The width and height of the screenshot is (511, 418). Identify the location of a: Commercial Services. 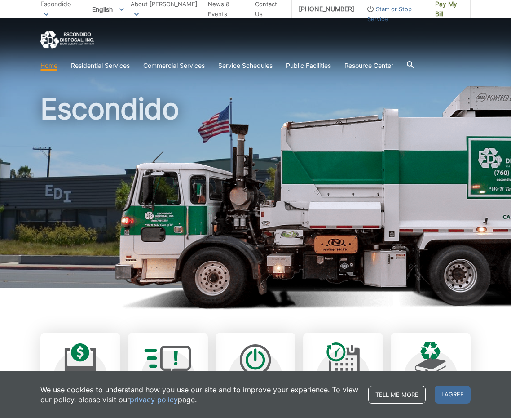
(174, 66).